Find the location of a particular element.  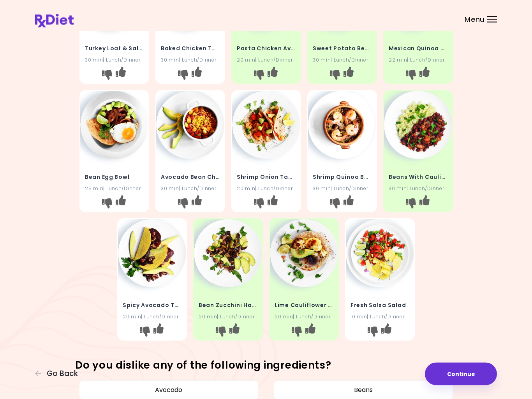

span: Menu is located at coordinates (475, 19).